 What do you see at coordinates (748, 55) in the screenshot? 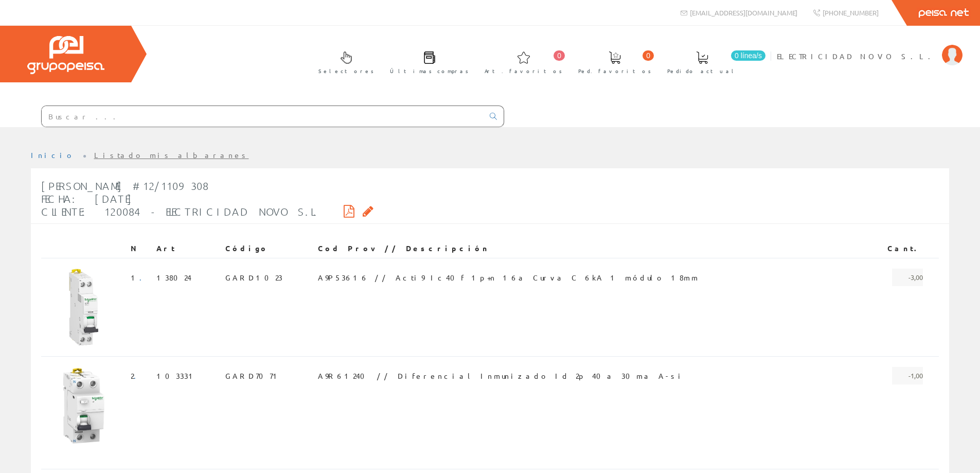
I see `span: 0 línea/s` at bounding box center [748, 55].